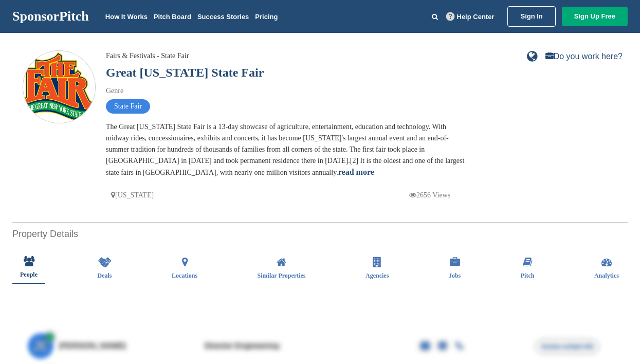 The image size is (640, 364). Describe the element at coordinates (607, 275) in the screenshot. I see `span: Analytics` at that location.